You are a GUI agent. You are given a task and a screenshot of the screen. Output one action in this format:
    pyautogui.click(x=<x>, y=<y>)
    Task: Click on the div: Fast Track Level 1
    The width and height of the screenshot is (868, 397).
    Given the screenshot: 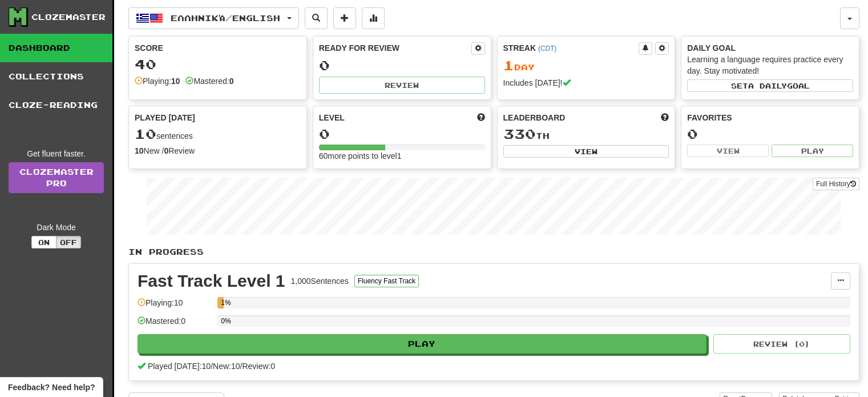 What is the action you would take?
    pyautogui.click(x=211, y=281)
    